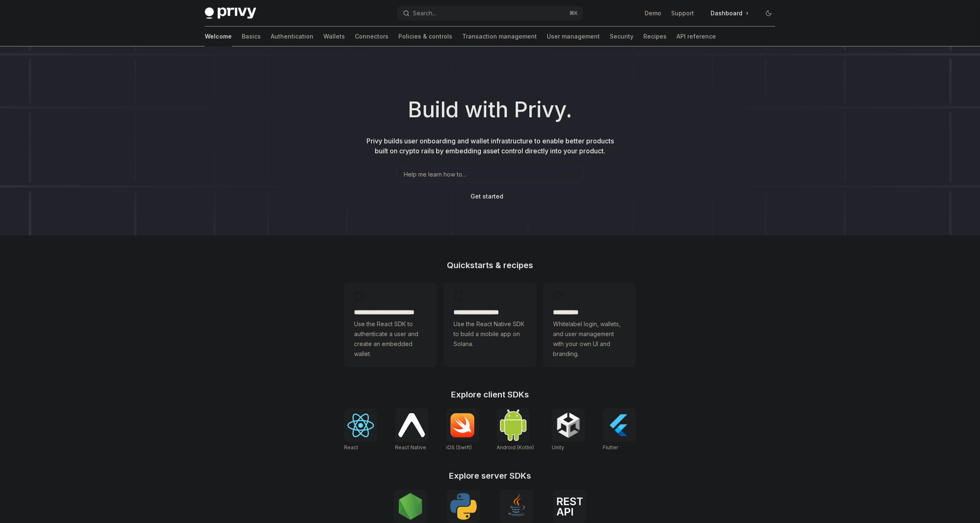 The image size is (980, 523). I want to click on span: Android (Kotlin), so click(516, 447).